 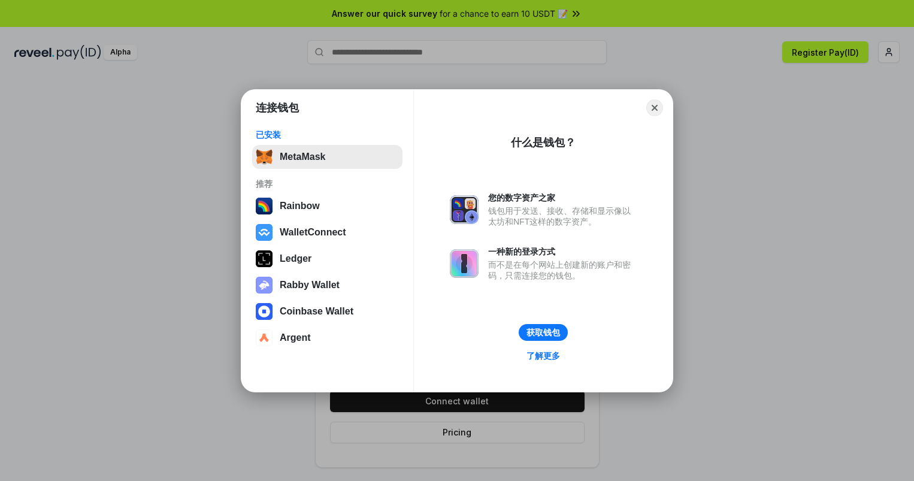 I want to click on div: Argent, so click(x=295, y=338).